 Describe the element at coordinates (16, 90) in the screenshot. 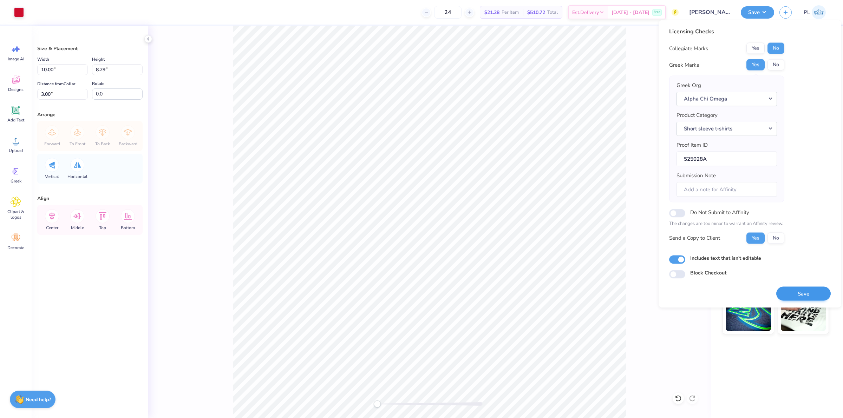

I see `span: Designs` at that location.